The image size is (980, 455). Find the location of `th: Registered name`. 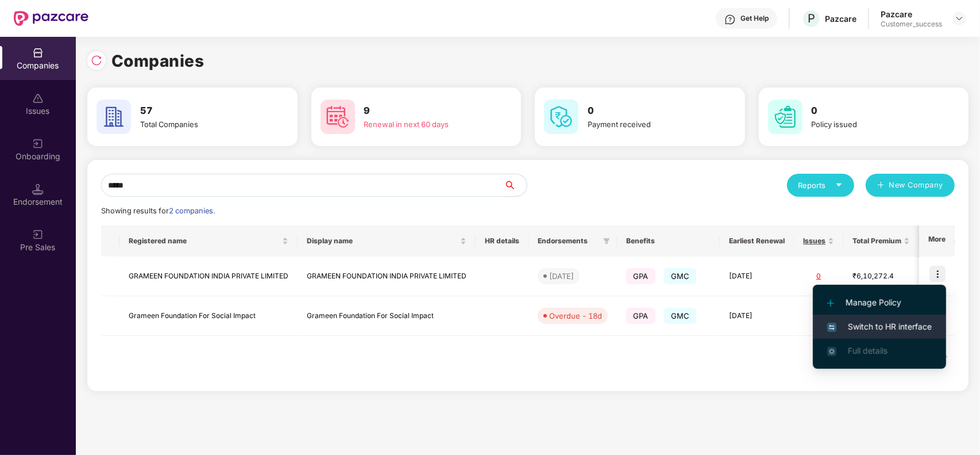

th: Registered name is located at coordinates (209, 241).